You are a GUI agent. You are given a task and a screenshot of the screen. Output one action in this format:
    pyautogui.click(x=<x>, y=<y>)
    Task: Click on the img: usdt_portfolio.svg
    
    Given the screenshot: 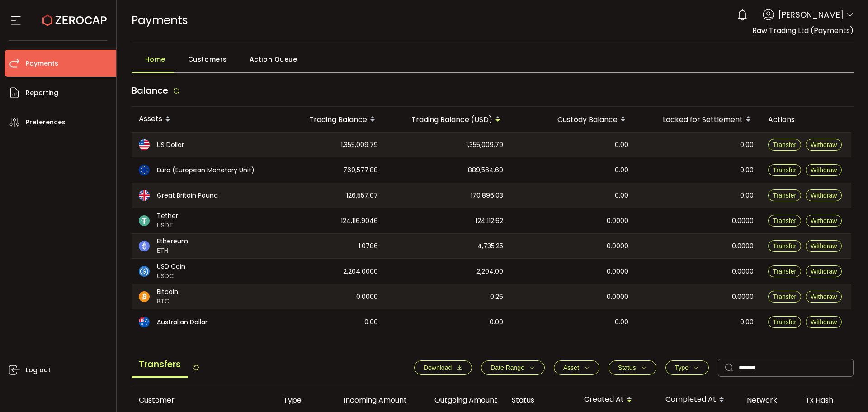 What is the action you would take?
    pyautogui.click(x=144, y=220)
    